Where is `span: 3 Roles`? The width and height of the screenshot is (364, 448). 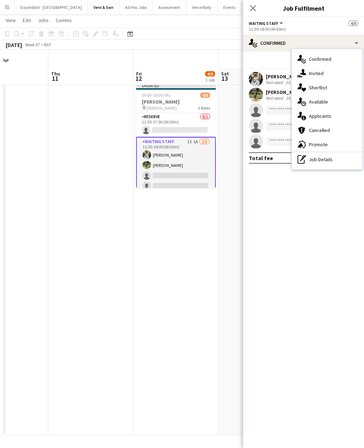
span: 3 Roles is located at coordinates (204, 108).